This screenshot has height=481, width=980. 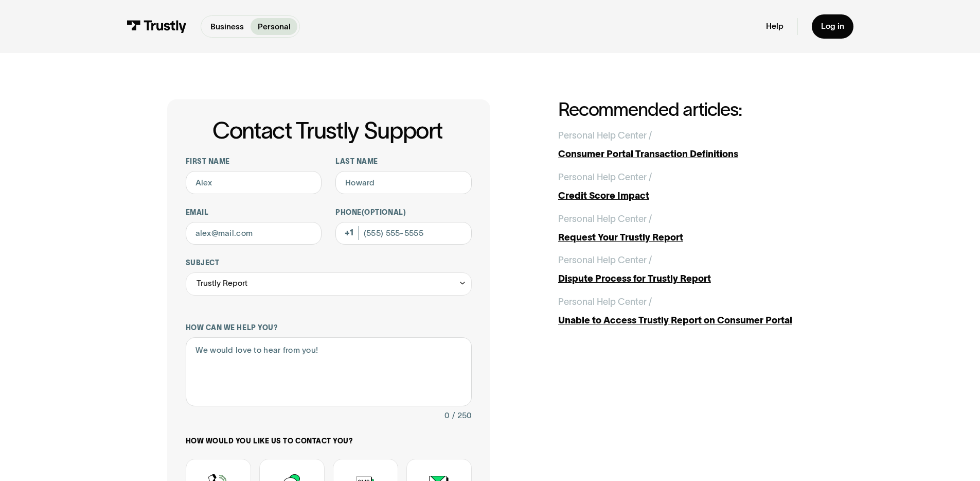 What do you see at coordinates (686, 311) in the screenshot?
I see `a: Personal Help Center /Unable to Access Trustly Report on Consumer Portal` at bounding box center [686, 311].